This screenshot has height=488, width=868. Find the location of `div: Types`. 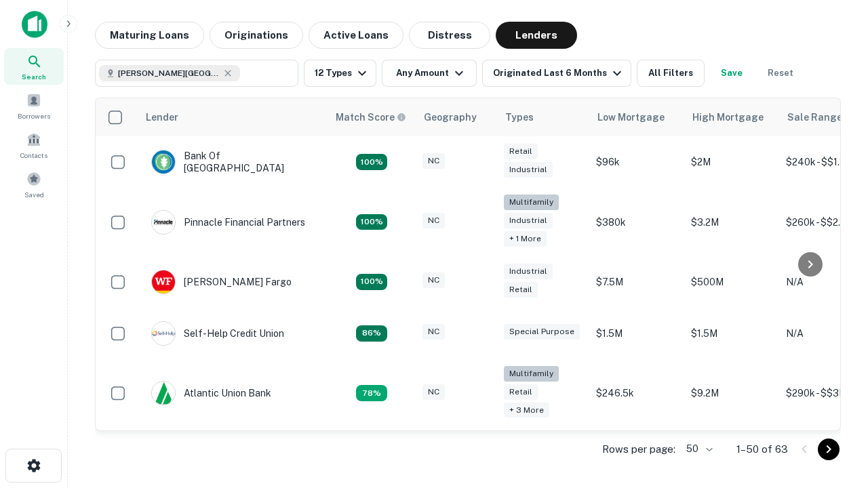

div: Types is located at coordinates (520, 117).